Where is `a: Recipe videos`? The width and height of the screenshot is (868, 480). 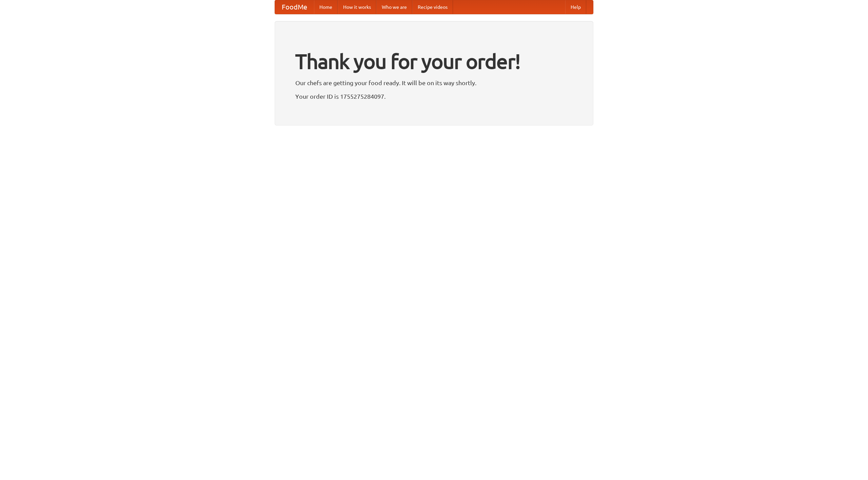 a: Recipe videos is located at coordinates (432, 7).